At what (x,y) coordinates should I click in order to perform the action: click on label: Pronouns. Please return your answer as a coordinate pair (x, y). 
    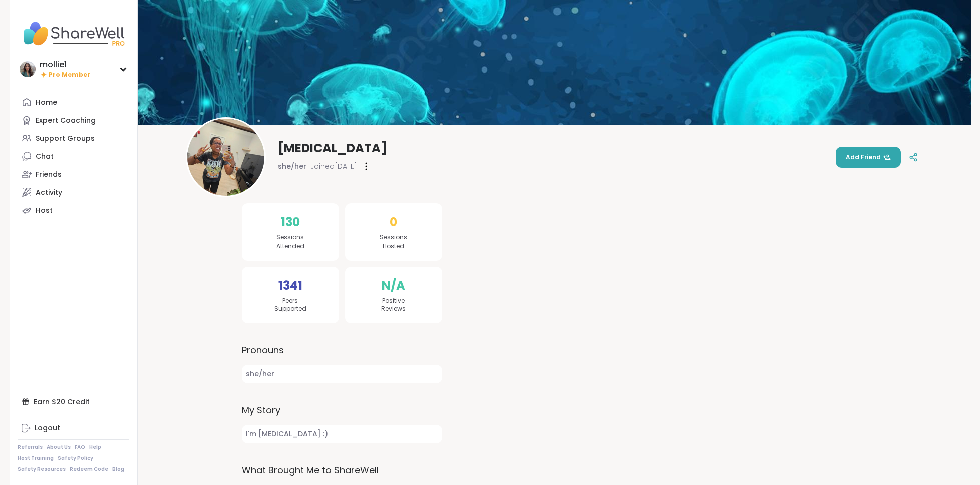
    Looking at the image, I should click on (342, 349).